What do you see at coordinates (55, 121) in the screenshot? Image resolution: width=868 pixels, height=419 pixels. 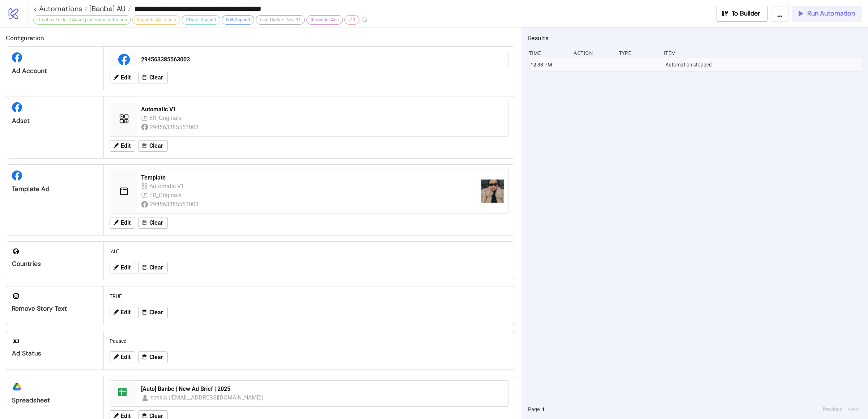 I see `div: Adset` at bounding box center [55, 121].